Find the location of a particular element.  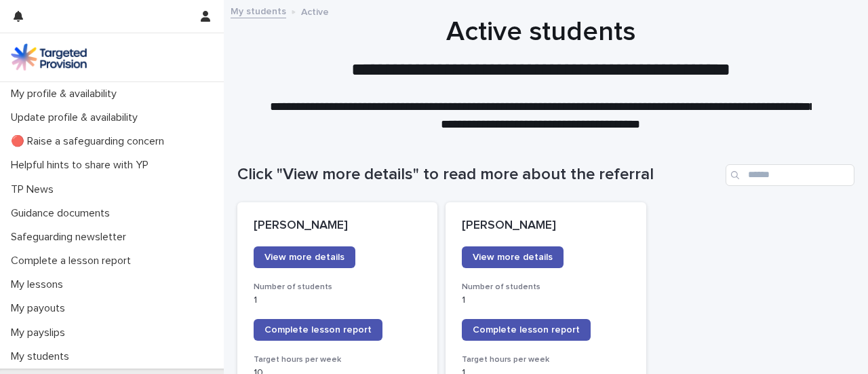

p: Active is located at coordinates (315, 11).